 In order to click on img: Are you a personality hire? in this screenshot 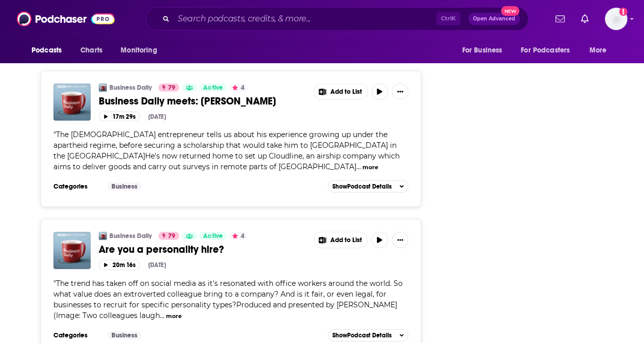, I will do `click(72, 250)`.